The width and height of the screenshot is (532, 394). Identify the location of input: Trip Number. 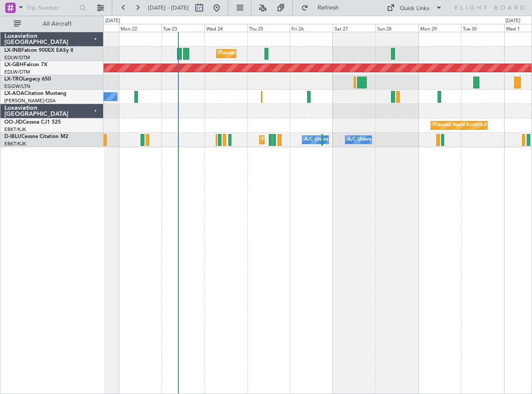
(52, 8).